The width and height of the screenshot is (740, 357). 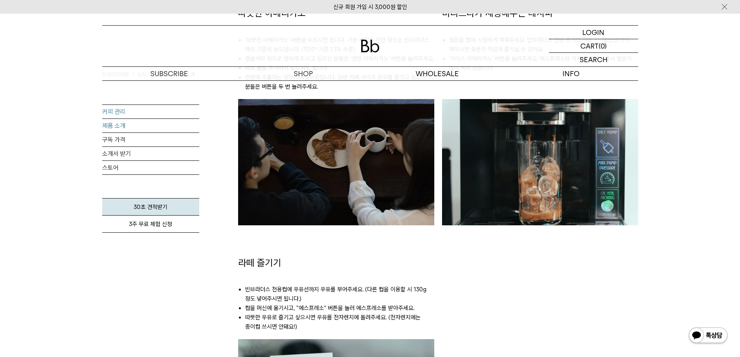 What do you see at coordinates (602, 46) in the screenshot?
I see `p: (0)` at bounding box center [602, 46].